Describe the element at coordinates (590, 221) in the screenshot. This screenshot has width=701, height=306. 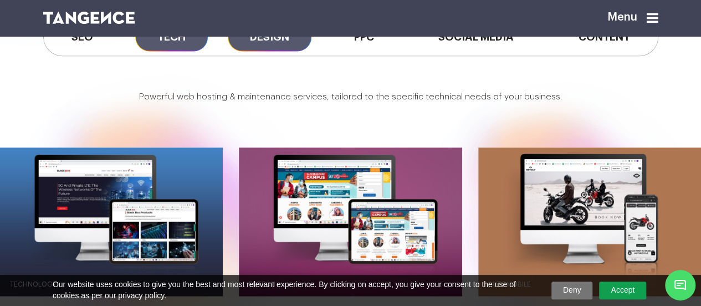
I see `button: Automobile` at that location.